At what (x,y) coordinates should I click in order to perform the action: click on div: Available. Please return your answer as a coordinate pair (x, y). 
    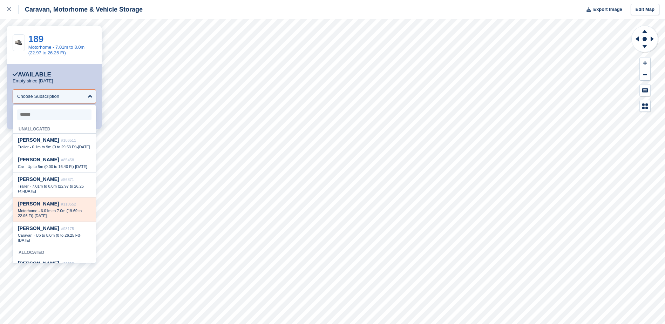
    Looking at the image, I should click on (32, 75).